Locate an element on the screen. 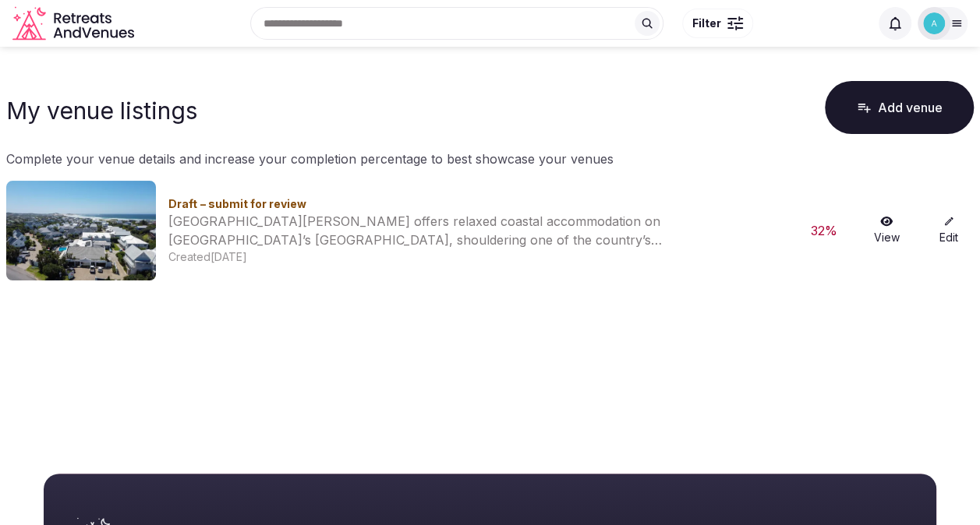 Image resolution: width=980 pixels, height=525 pixels. button: Add venue is located at coordinates (899, 108).